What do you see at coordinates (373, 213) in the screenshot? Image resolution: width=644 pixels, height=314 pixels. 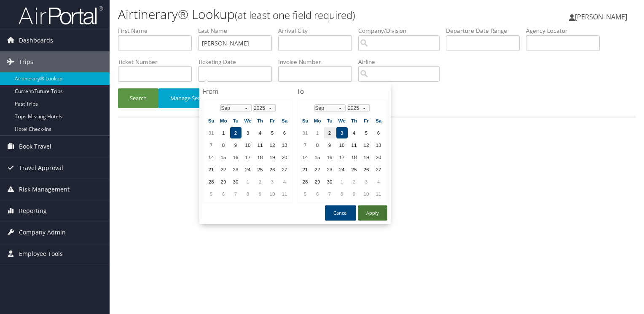 I see `button: Apply` at bounding box center [373, 213].